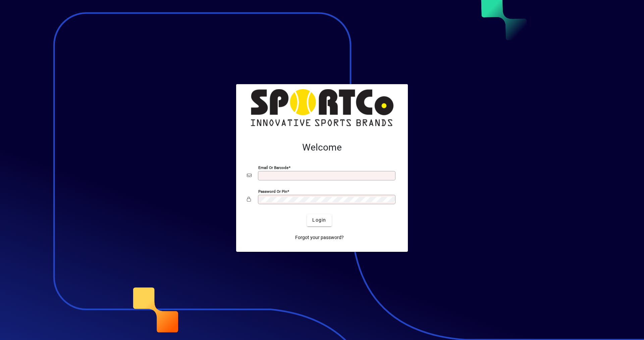  Describe the element at coordinates (319, 238) in the screenshot. I see `a: Forgot your password?` at that location.